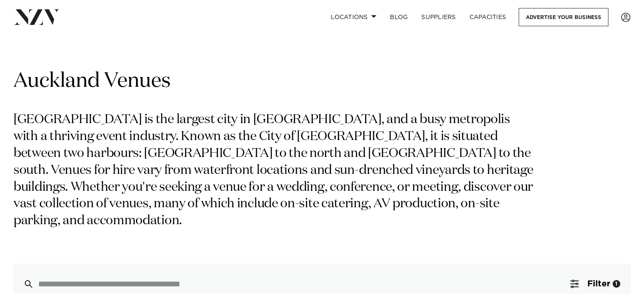  What do you see at coordinates (36, 17) in the screenshot?
I see `img: nzv-logo.png` at bounding box center [36, 17].